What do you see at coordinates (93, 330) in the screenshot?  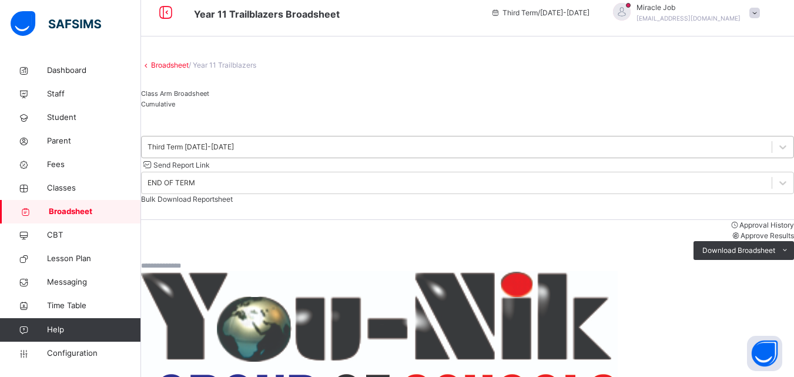 I see `span: Help` at bounding box center [93, 330].